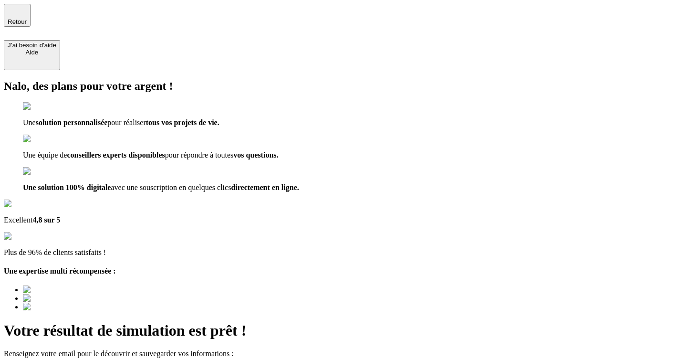 Image resolution: width=687 pixels, height=360 pixels. Describe the element at coordinates (32, 52) in the screenshot. I see `div: Aide` at that location.